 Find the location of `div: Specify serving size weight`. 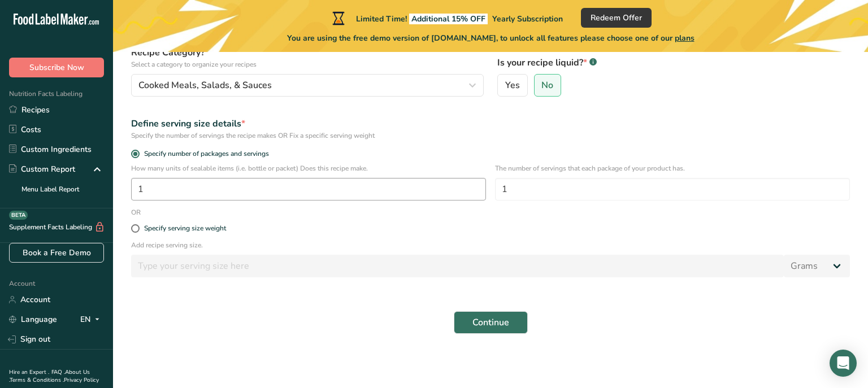

div: Specify serving size weight is located at coordinates (185, 228).